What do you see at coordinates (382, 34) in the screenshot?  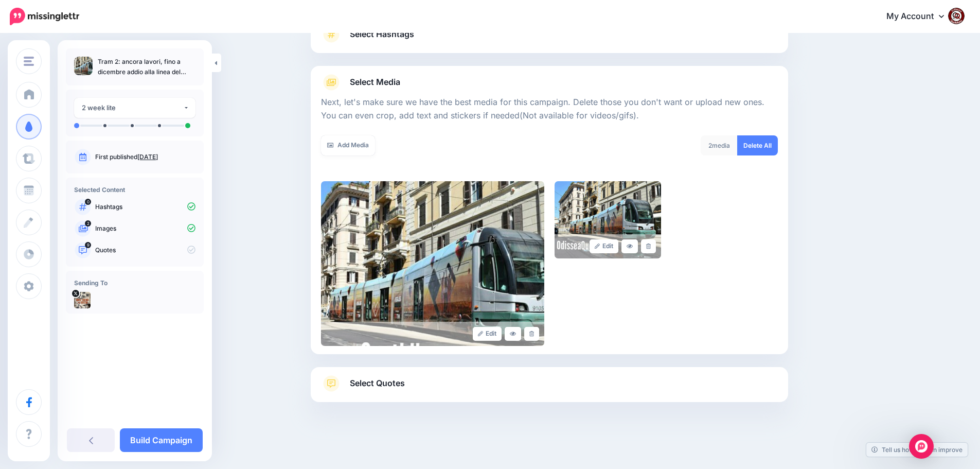 I see `span: Select Hashtags` at bounding box center [382, 34].